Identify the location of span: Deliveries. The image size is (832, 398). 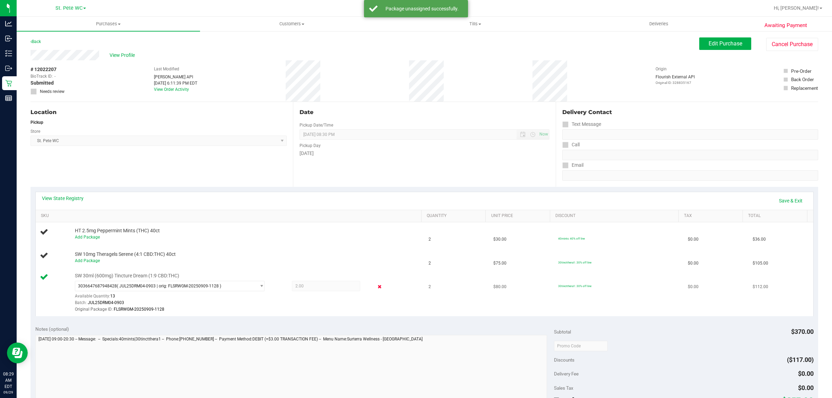
(659, 24).